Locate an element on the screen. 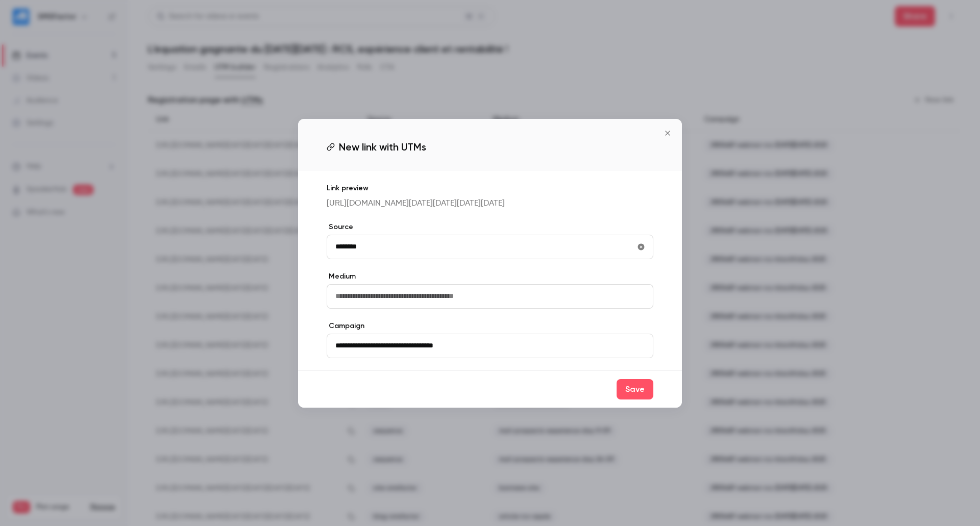 This screenshot has width=980, height=526. span: New link with UTMs is located at coordinates (382, 147).